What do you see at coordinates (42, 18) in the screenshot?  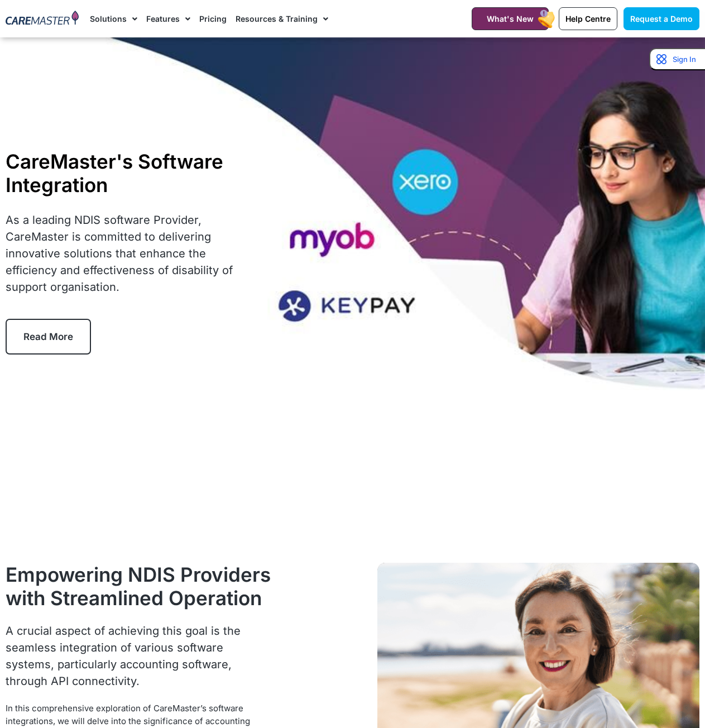 I see `img: CareMaster Logo` at bounding box center [42, 18].